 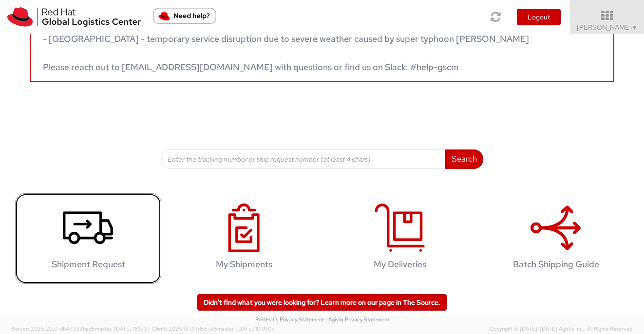 What do you see at coordinates (400, 239) in the screenshot?
I see `a: My Deliveries` at bounding box center [400, 239].